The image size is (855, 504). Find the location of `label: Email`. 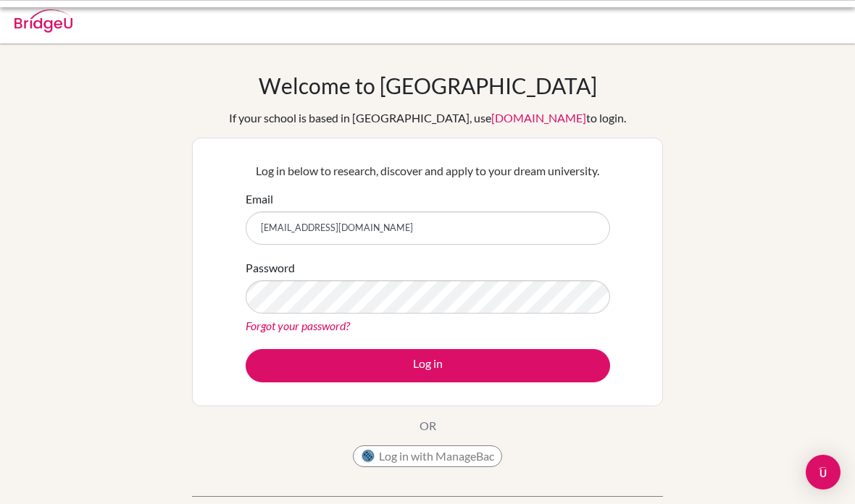

label: Email is located at coordinates (259, 199).